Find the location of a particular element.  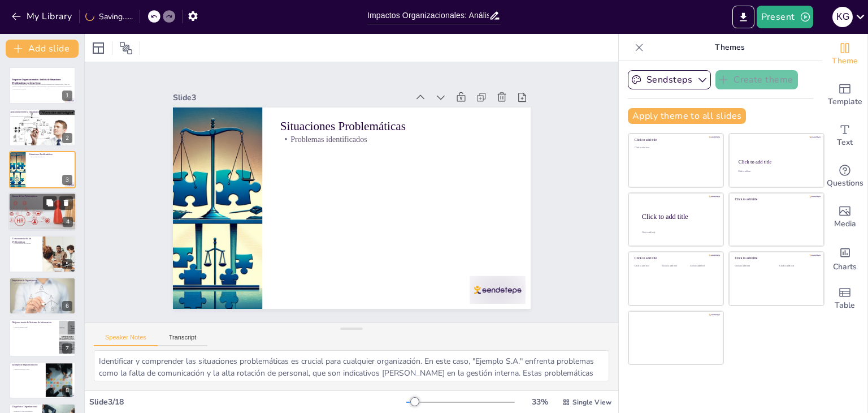

div: Add charts and graphs is located at coordinates (845, 258).